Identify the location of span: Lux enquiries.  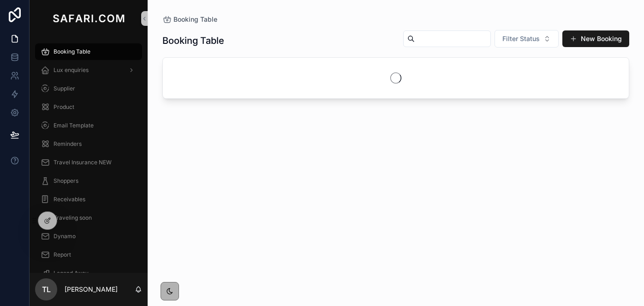
(71, 70).